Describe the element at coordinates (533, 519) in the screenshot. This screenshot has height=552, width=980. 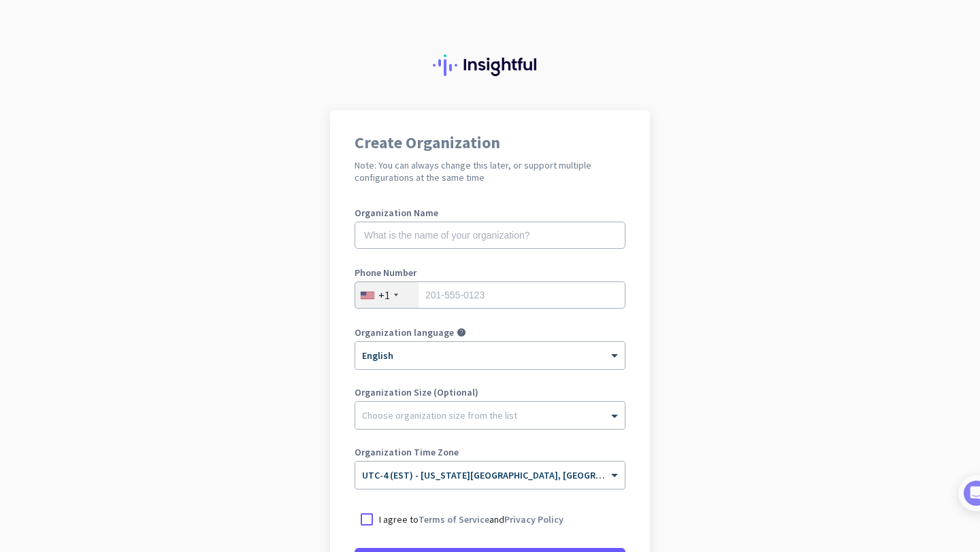
I see `a: Privacy Policy` at that location.